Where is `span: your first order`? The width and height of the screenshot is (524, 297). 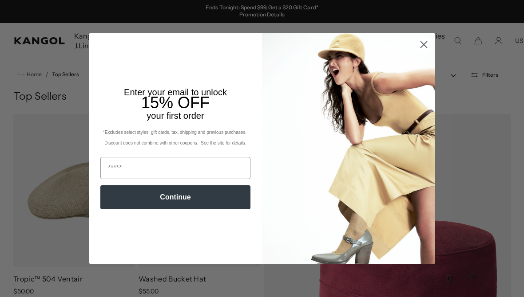
span: your first order is located at coordinates (175, 116).